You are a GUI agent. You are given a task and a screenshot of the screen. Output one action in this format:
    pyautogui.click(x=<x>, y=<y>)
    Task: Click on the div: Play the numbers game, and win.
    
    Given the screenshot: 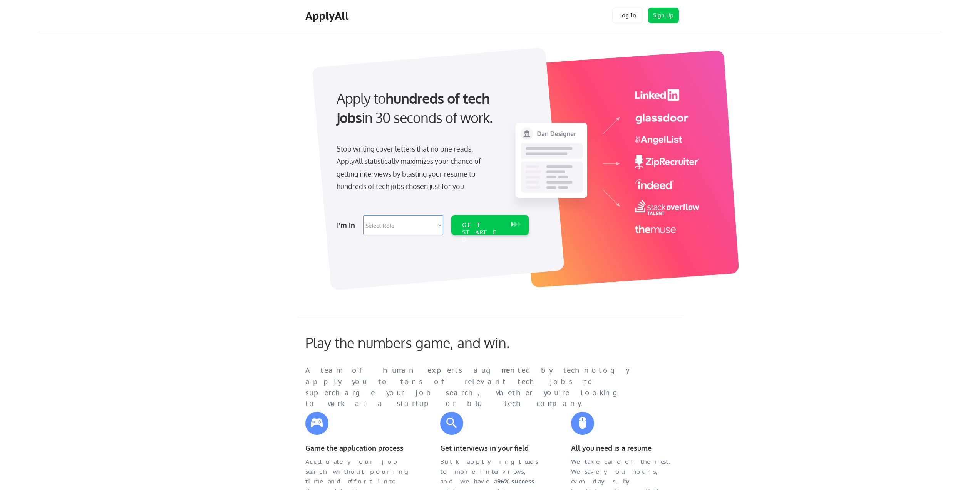 What is the action you would take?
    pyautogui.click(x=425, y=343)
    